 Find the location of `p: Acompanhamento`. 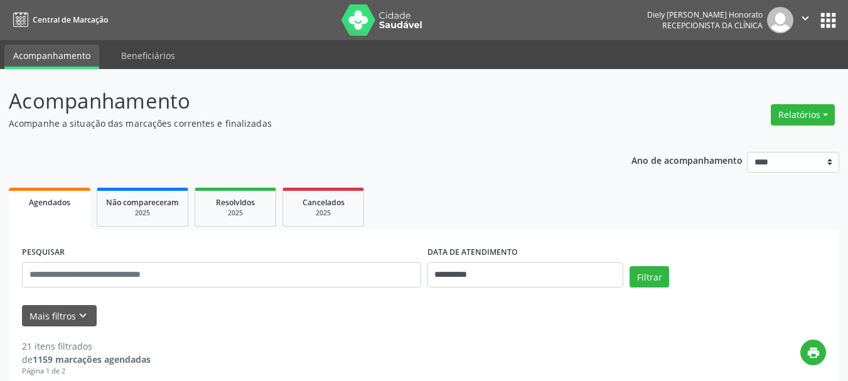

p: Acompanhamento is located at coordinates (300, 101).